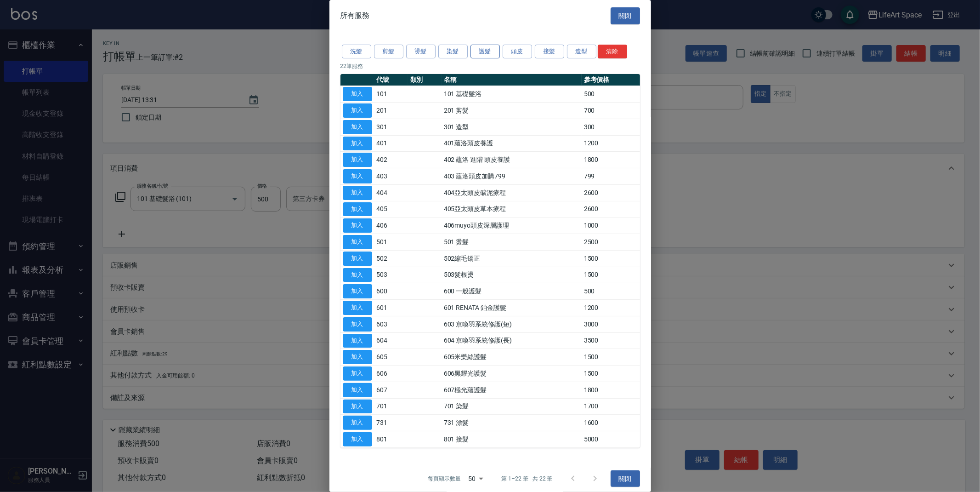  I want to click on td: 700, so click(611, 111).